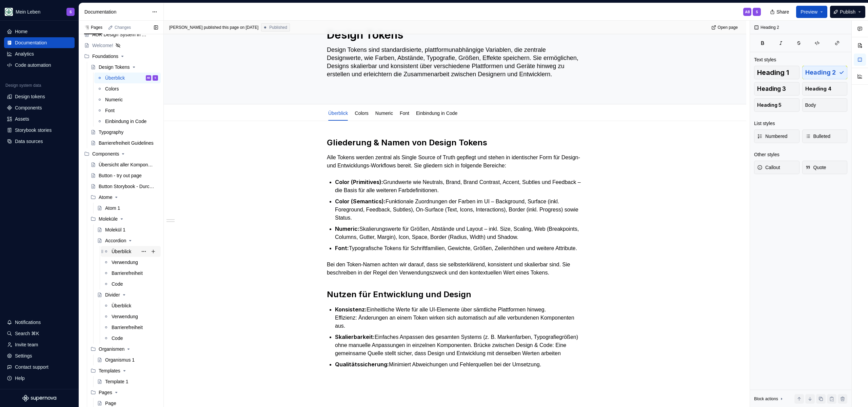  I want to click on span: Callout, so click(769, 168).